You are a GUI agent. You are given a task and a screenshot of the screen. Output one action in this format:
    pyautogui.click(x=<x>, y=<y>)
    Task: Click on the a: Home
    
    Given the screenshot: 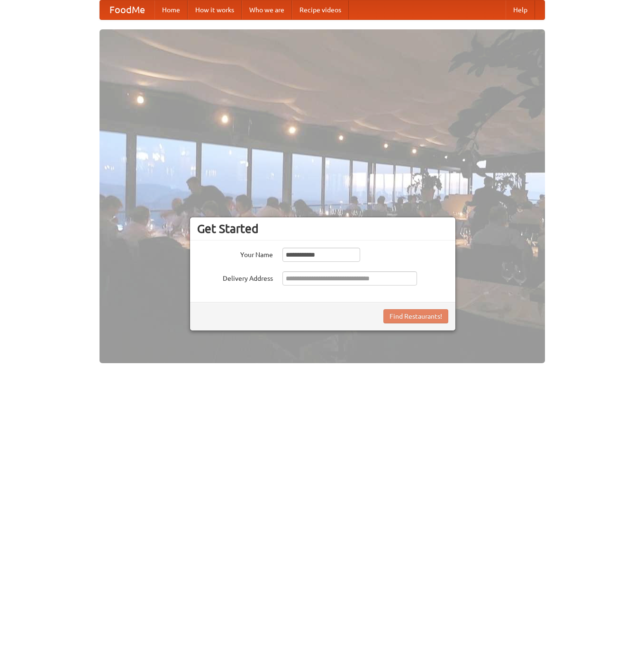 What is the action you would take?
    pyautogui.click(x=171, y=10)
    